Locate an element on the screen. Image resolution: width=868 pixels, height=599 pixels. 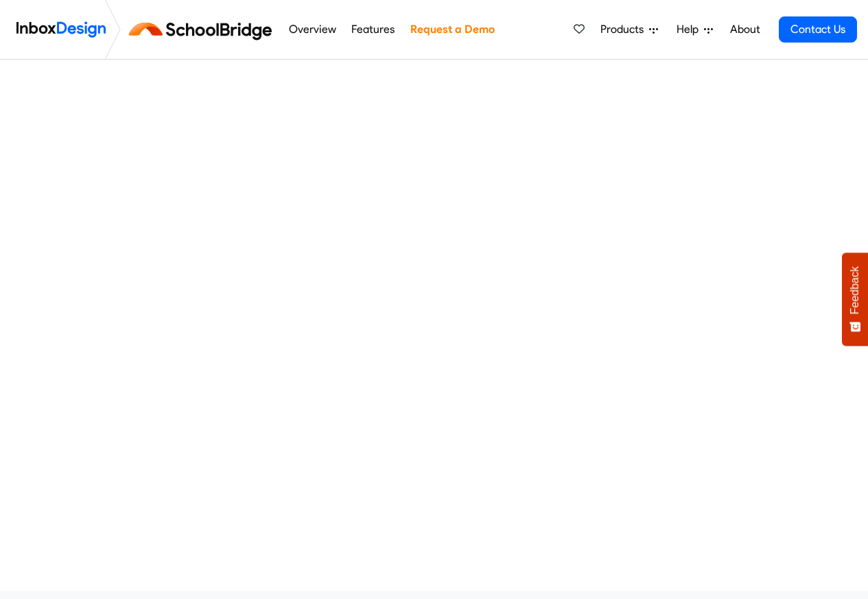
a: Help is located at coordinates (694, 29).